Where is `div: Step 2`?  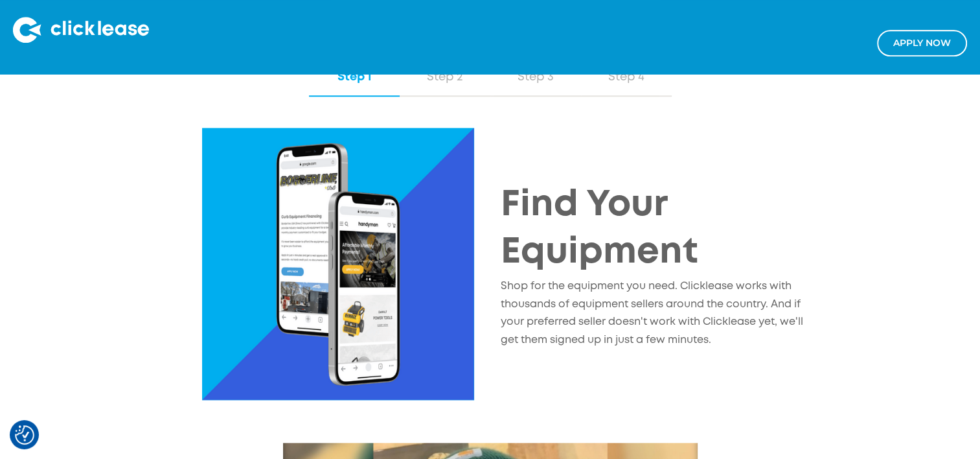 div: Step 2 is located at coordinates (445, 77).